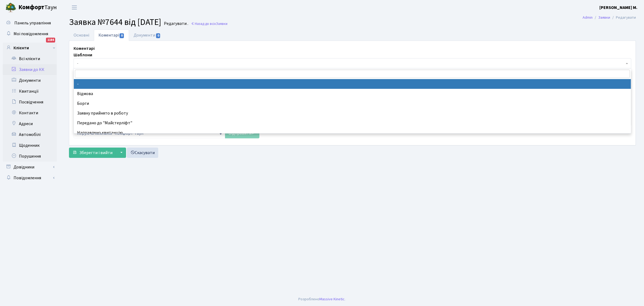  I want to click on a: Основні, so click(81, 35).